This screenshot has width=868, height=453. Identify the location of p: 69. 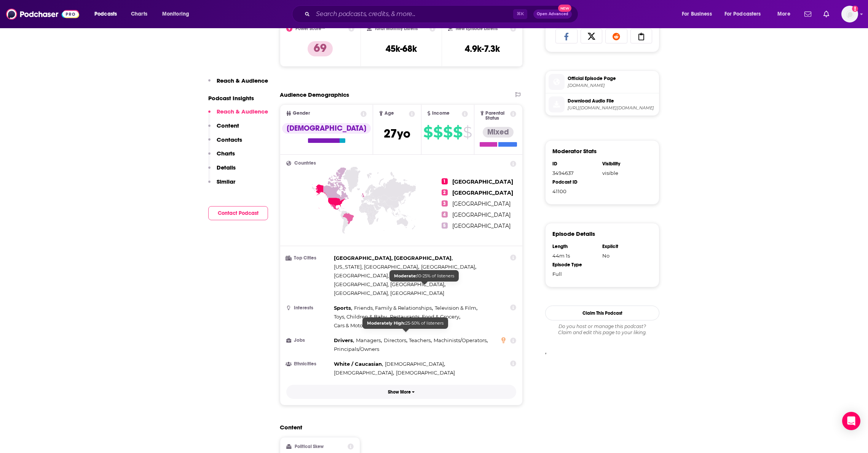
(320, 49).